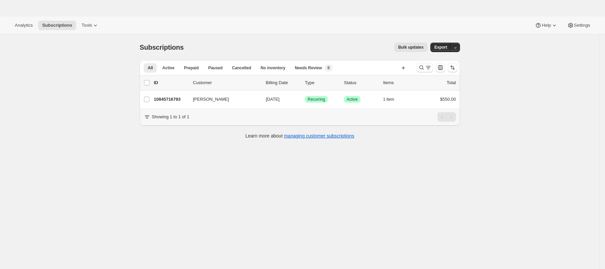 The image size is (605, 269). What do you see at coordinates (319, 136) in the screenshot?
I see `a: managing customer subscriptions` at bounding box center [319, 136].